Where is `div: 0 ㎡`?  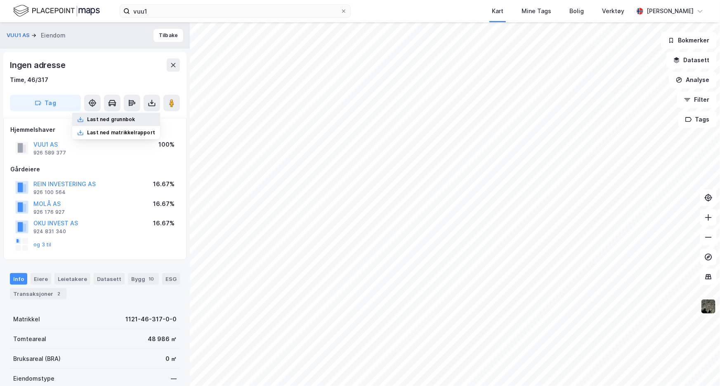 div: 0 ㎡ is located at coordinates (171, 359).